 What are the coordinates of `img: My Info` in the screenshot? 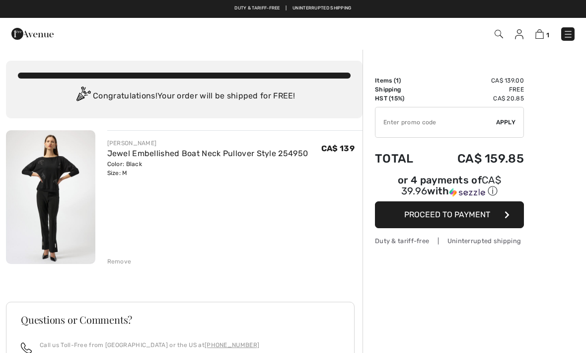 It's located at (519, 34).